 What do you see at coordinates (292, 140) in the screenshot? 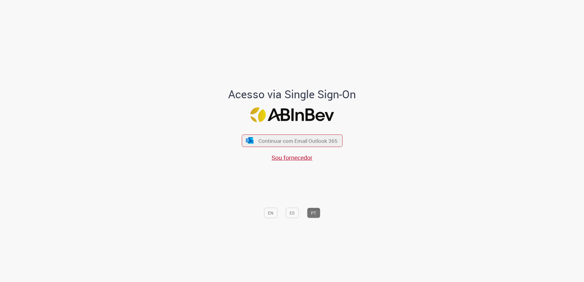
I see `button: ícone Azure/Microsoft 360 Continuar com Email Outlook 365` at bounding box center [292, 140].